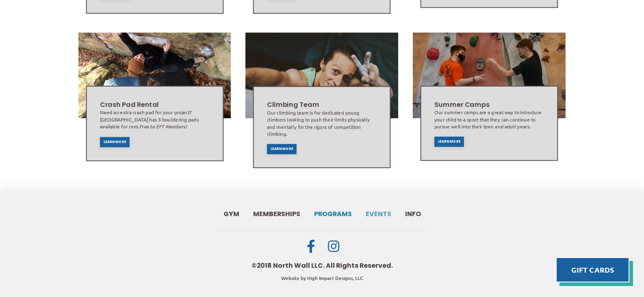  I want to click on span: Memberships, so click(277, 214).